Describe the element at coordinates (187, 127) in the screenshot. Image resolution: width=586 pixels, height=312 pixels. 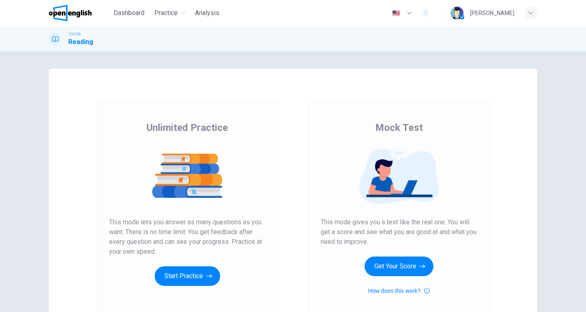
I see `span: Unlimited Practice` at that location.